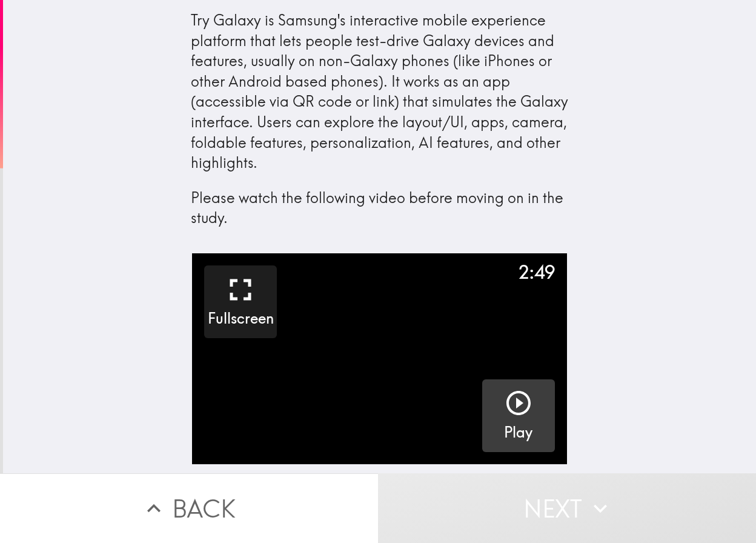 This screenshot has width=756, height=543. Describe the element at coordinates (380, 208) in the screenshot. I see `p: Please watch the following video before moving on in the study.` at that location.